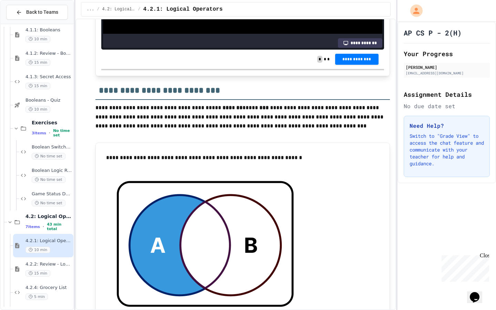  What do you see at coordinates (33, 227) in the screenshot?
I see `span: 7 items` at bounding box center [33, 227].